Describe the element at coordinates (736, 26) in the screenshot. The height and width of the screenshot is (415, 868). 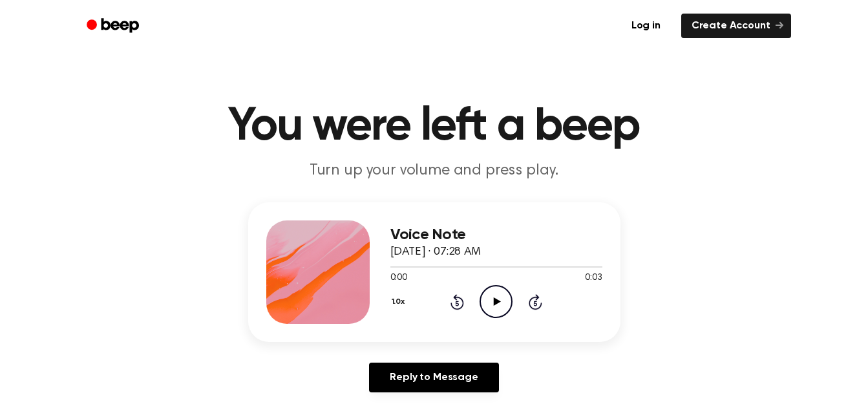
I see `a: Create Account` at that location.